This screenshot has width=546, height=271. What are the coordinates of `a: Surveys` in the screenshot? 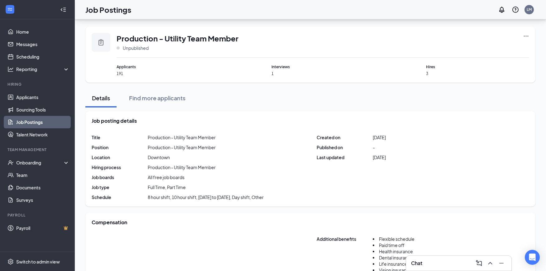 It's located at (43, 200).